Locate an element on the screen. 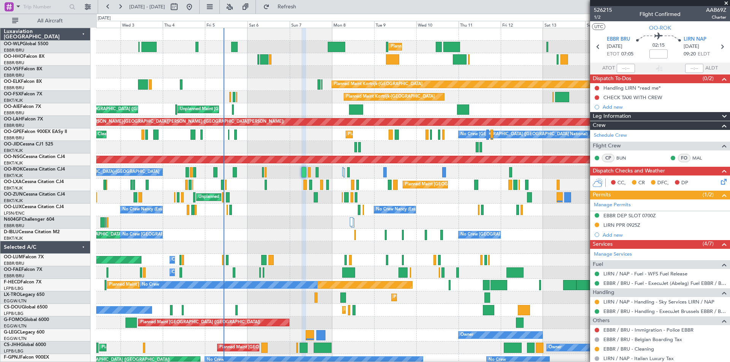  a: OO-LXACessna Citation CJ4 is located at coordinates (34, 182).